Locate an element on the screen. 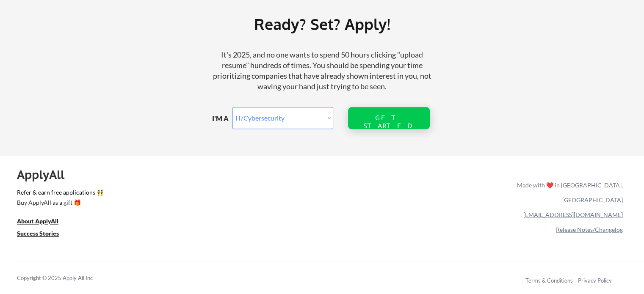 This screenshot has width=644, height=294. a: Success Stories is located at coordinates (44, 235).